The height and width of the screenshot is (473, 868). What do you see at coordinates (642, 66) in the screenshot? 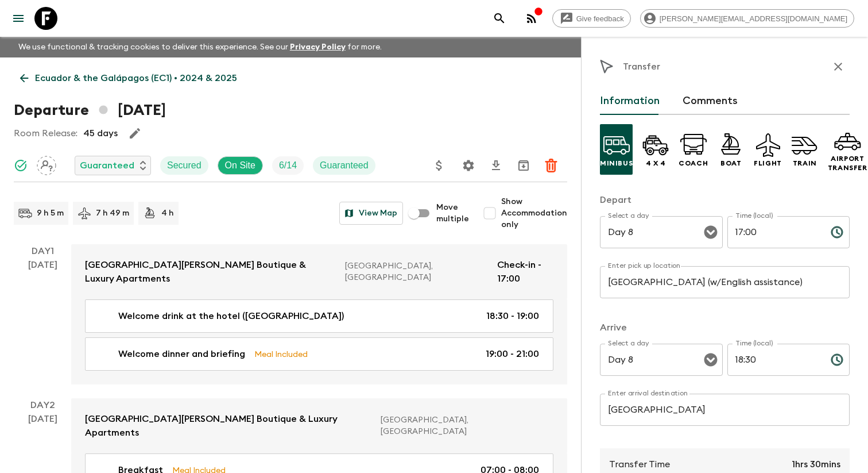
I see `p: Transfer` at bounding box center [642, 66].